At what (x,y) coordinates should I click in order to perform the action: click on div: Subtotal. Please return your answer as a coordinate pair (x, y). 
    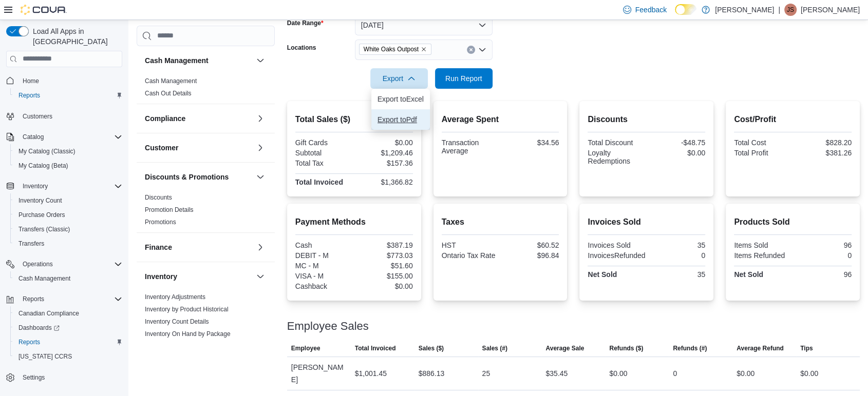
    Looking at the image, I should click on (324, 153).